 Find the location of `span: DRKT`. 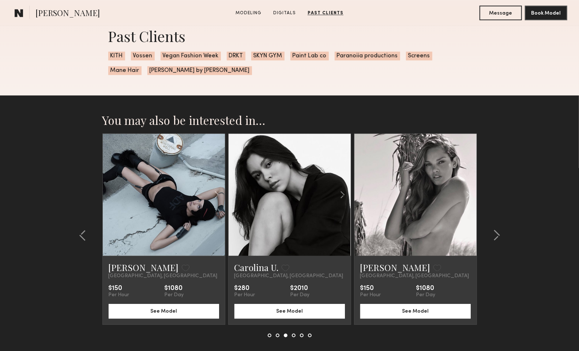

span: DRKT is located at coordinates (236, 56).